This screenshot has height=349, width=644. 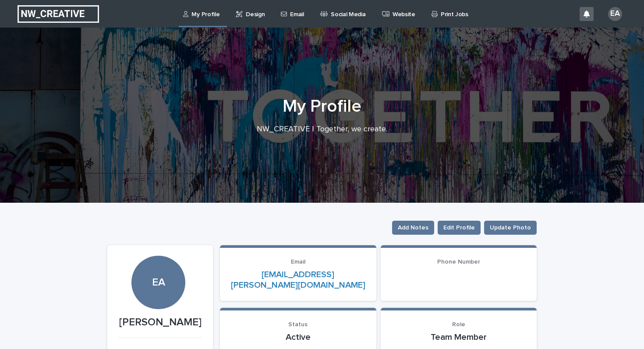 What do you see at coordinates (459, 228) in the screenshot?
I see `button: Edit Profile` at bounding box center [459, 228].